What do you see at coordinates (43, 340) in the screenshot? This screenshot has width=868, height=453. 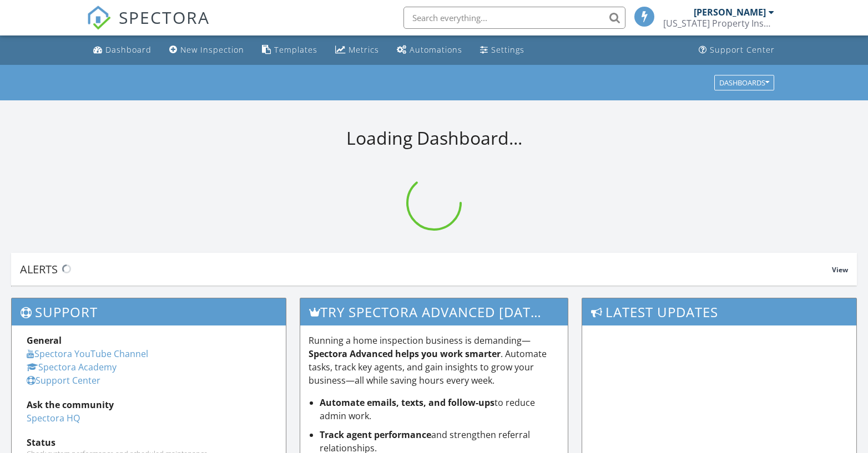 I see `strong: General` at bounding box center [43, 340].